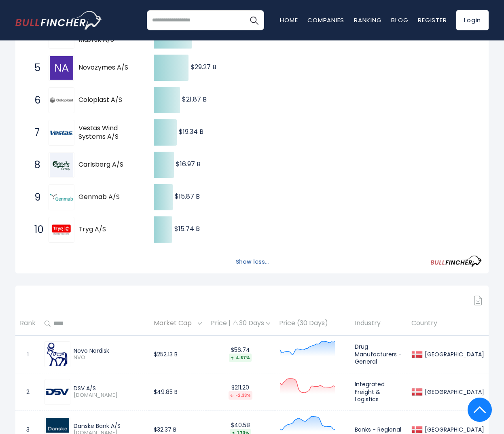 The image size is (504, 434). I want to click on td: $49.85 B, so click(177, 392).